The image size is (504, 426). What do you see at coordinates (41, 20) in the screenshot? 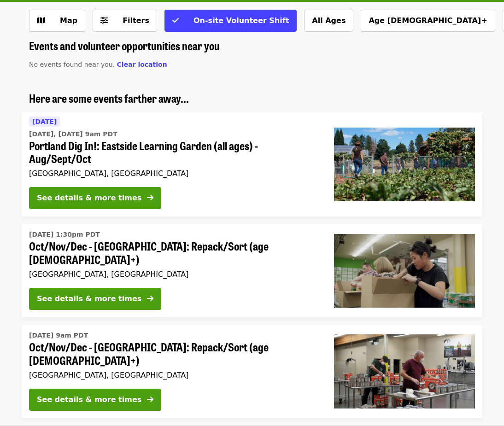
I see `i: map icon` at bounding box center [41, 20].